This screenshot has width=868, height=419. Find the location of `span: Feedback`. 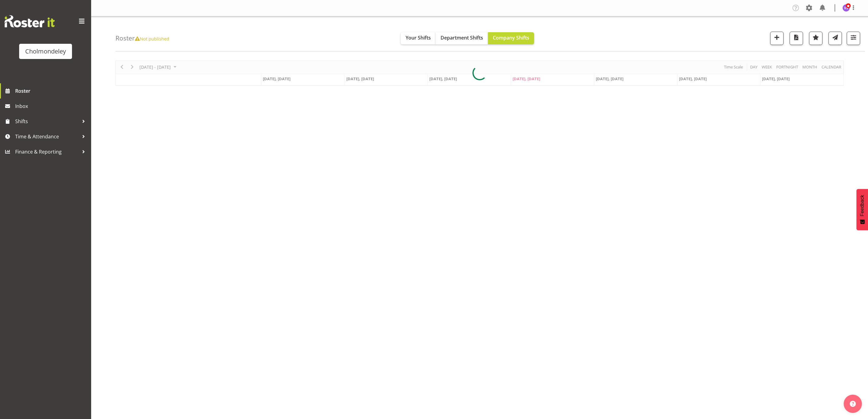

span: Feedback is located at coordinates (862, 206).